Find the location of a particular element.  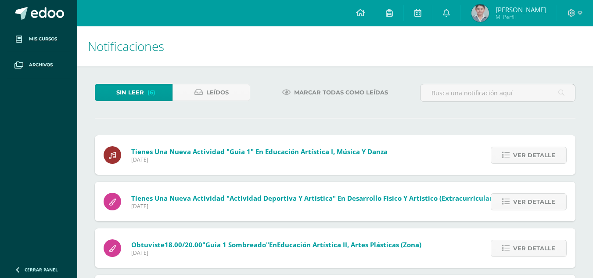

span: Mis cursos is located at coordinates (43, 39).